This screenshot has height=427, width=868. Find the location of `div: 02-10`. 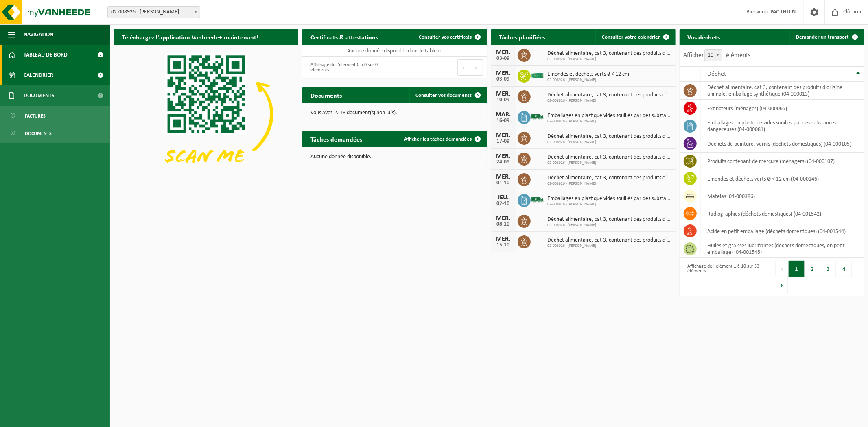

div: 02-10 is located at coordinates (503, 204).